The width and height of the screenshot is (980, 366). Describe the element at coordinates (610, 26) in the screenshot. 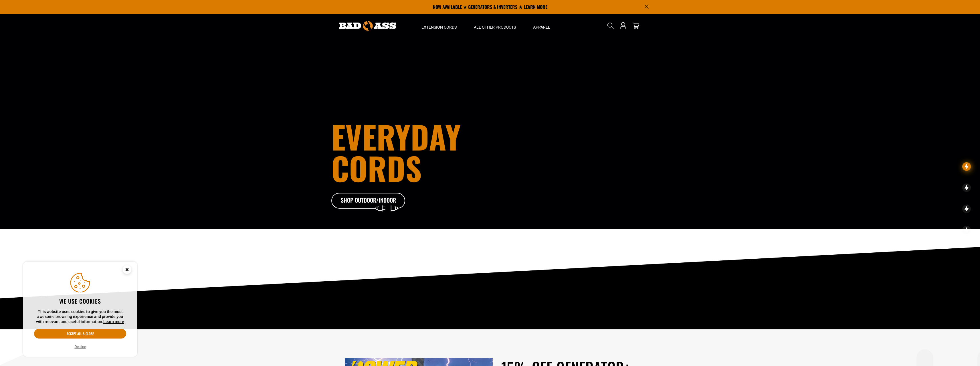

I see `summary: Search` at that location.